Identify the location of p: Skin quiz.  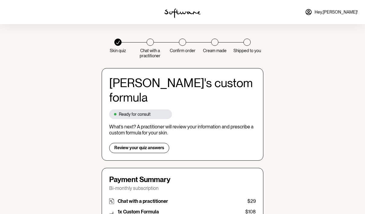
(118, 51).